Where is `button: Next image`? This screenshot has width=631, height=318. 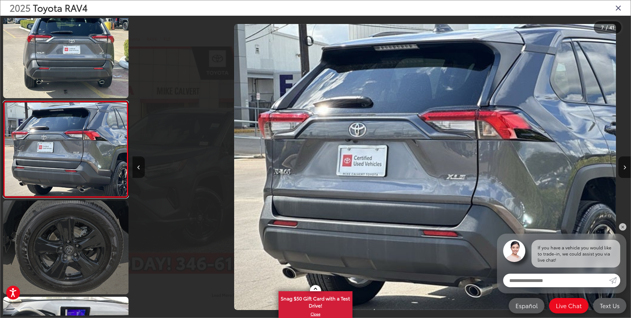
button: Next image is located at coordinates (624, 167).